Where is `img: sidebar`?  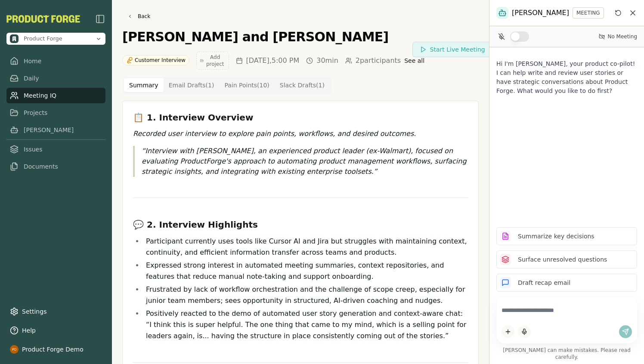 img: sidebar is located at coordinates (100, 19).